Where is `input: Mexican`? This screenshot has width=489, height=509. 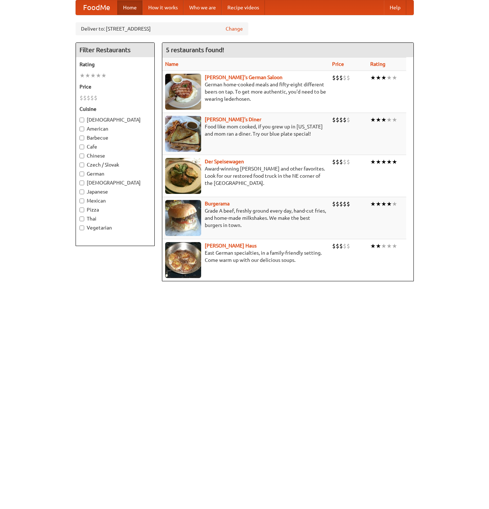 input: Mexican is located at coordinates (82, 201).